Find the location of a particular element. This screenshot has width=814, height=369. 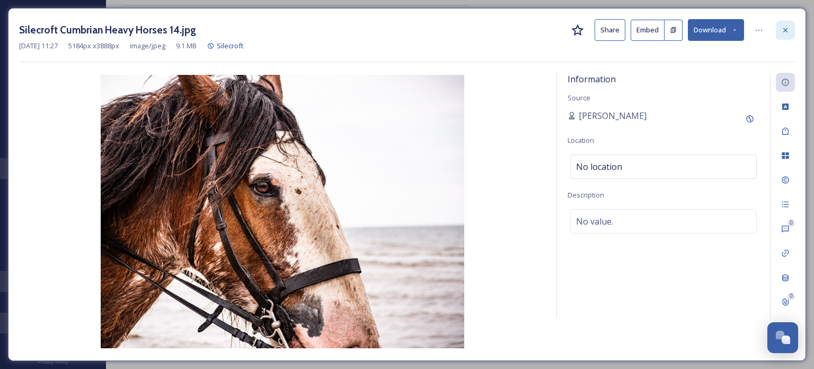

span: No location is located at coordinates (599, 166).